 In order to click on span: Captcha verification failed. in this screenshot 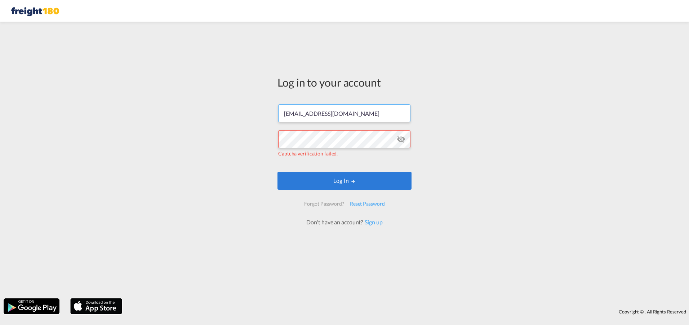, I will do `click(308, 153)`.